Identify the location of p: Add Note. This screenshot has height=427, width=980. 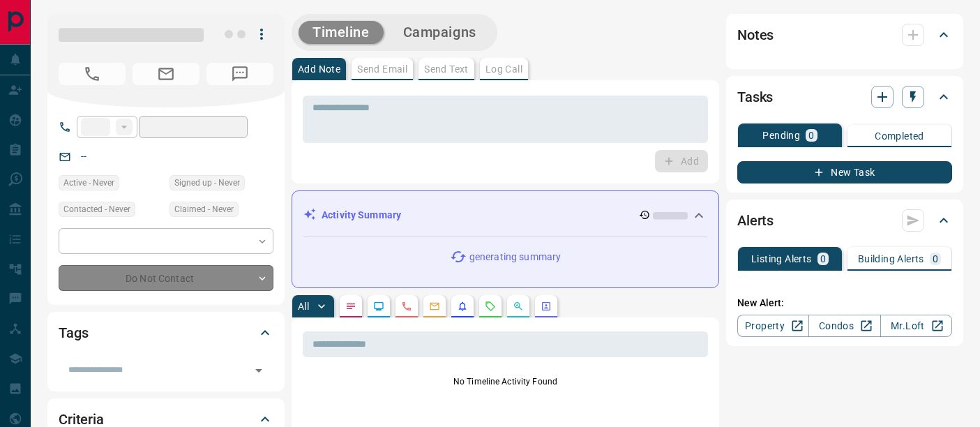
(319, 69).